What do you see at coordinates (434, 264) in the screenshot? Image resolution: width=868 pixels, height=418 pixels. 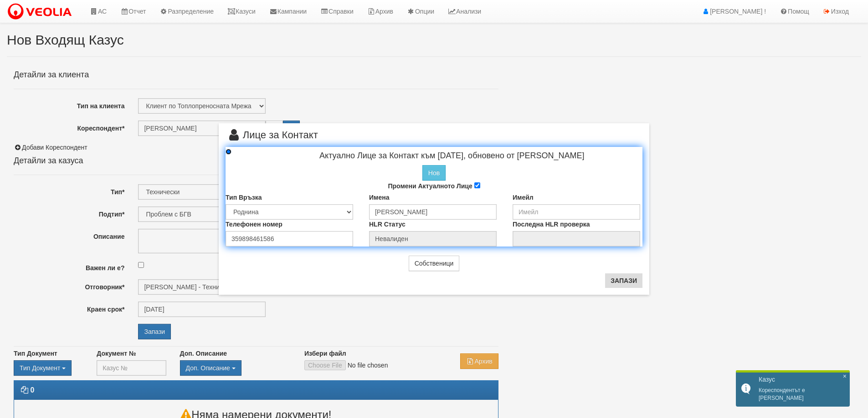 I see `button: Собственици` at bounding box center [434, 264].